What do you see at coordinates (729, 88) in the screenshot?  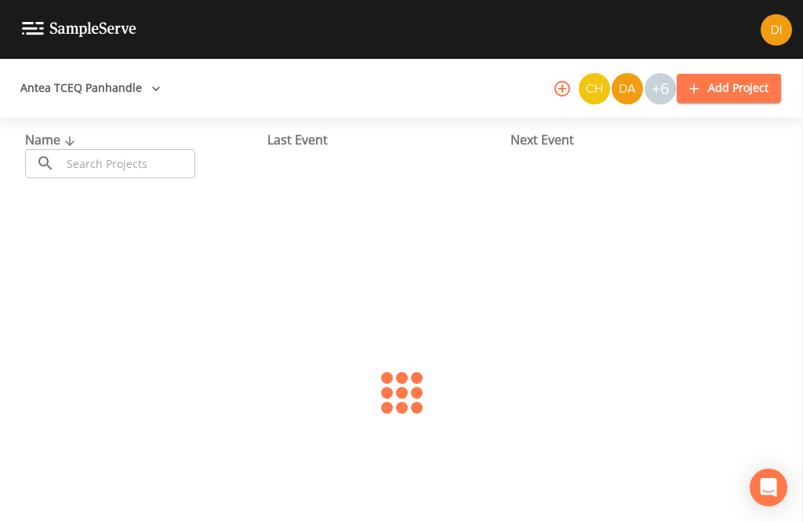 I see `button: Add Project` at bounding box center [729, 88].